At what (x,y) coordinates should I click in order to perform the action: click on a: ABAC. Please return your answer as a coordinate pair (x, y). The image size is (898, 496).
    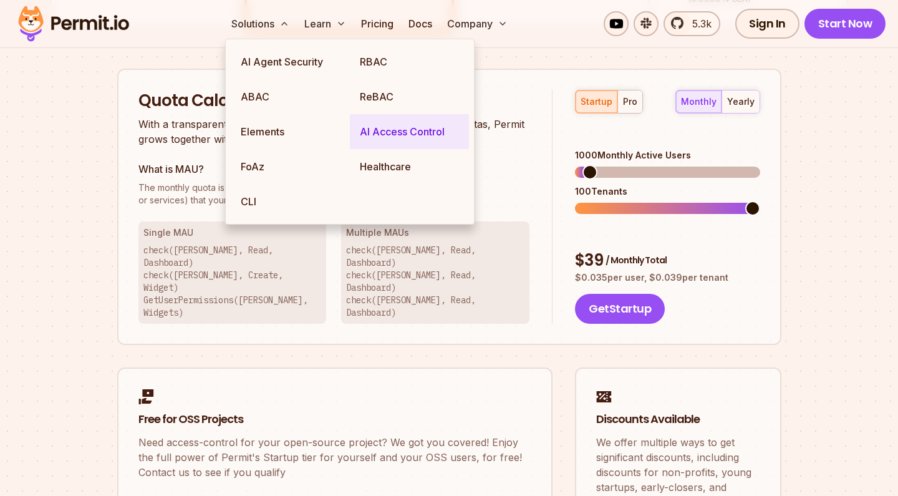
    Looking at the image, I should click on (290, 97).